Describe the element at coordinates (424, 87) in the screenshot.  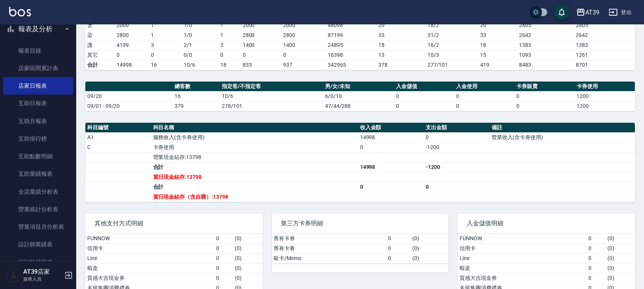
I see `th: 入金儲值` at that location.